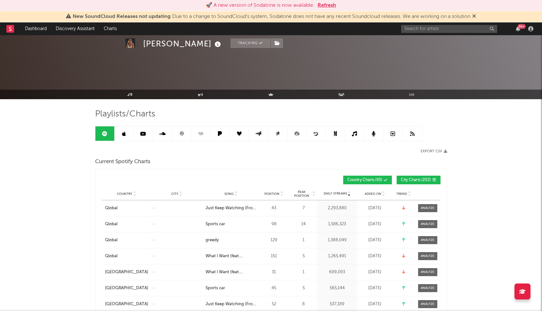 The image size is (542, 311). What do you see at coordinates (250, 43) in the screenshot?
I see `button: Tracking` at bounding box center [250, 43].